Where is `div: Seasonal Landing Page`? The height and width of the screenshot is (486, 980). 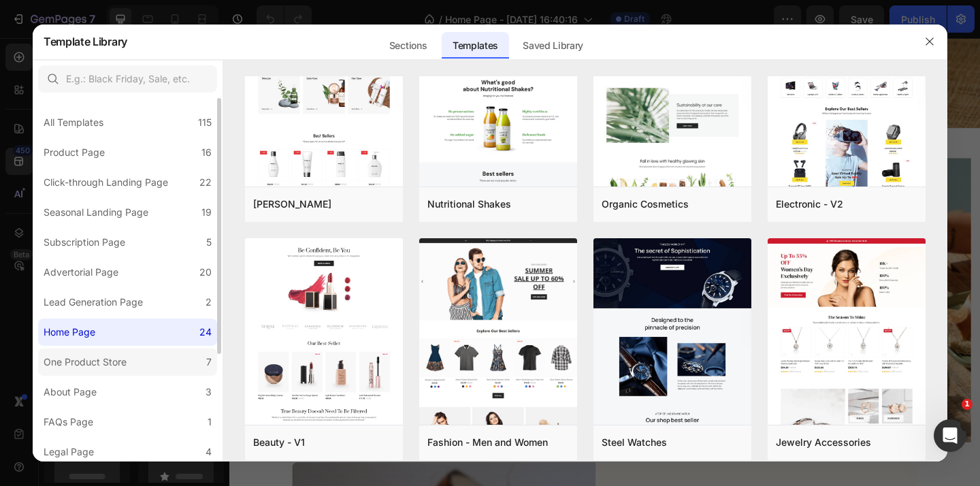
div: Seasonal Landing Page is located at coordinates (96, 212).